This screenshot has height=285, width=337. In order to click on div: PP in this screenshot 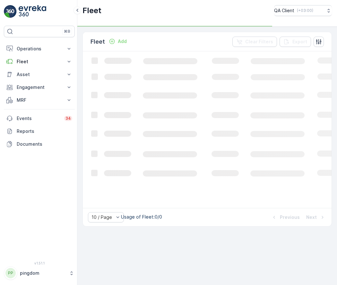, I will do `click(11, 273)`.